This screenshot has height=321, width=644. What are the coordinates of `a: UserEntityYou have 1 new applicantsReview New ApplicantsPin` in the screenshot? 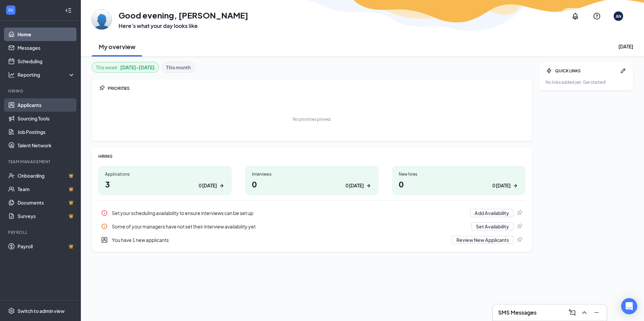 It's located at (312, 240).